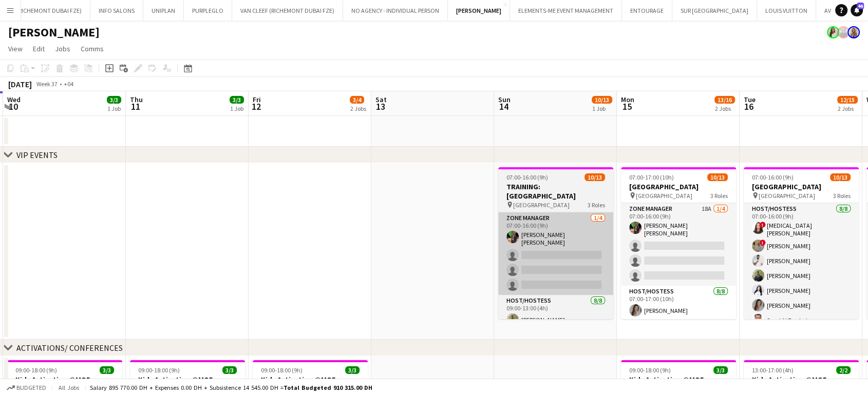  Describe the element at coordinates (137, 99) in the screenshot. I see `span: Thu` at that location.